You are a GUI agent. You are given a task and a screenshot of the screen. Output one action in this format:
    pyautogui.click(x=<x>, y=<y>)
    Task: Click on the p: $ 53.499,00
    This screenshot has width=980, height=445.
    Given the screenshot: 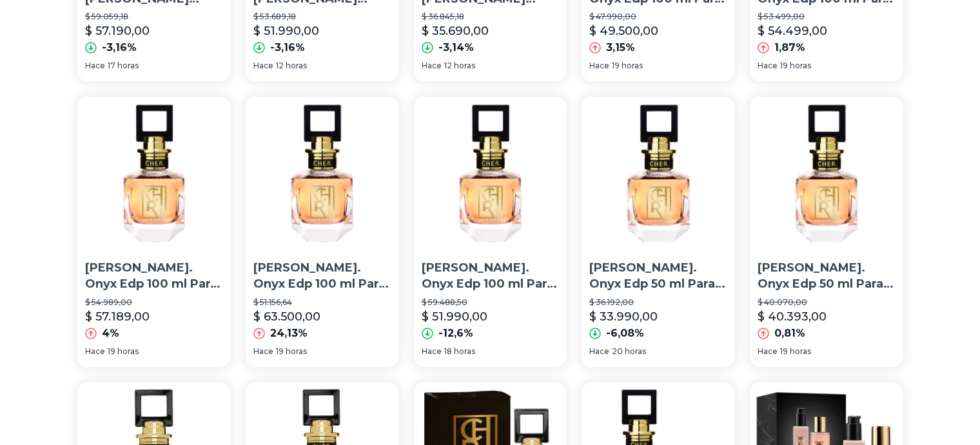 What is the action you would take?
    pyautogui.click(x=826, y=17)
    